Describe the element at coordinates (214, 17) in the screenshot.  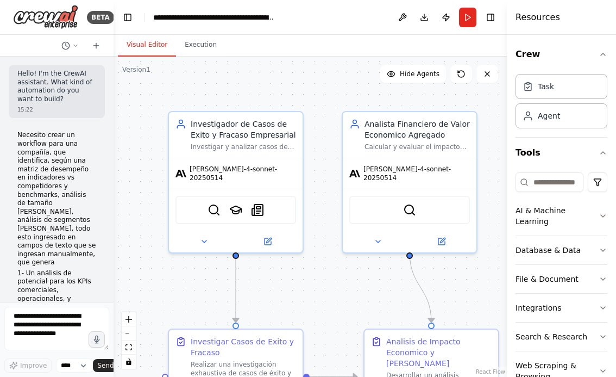
I see `nav: breadcrumb` at that location.